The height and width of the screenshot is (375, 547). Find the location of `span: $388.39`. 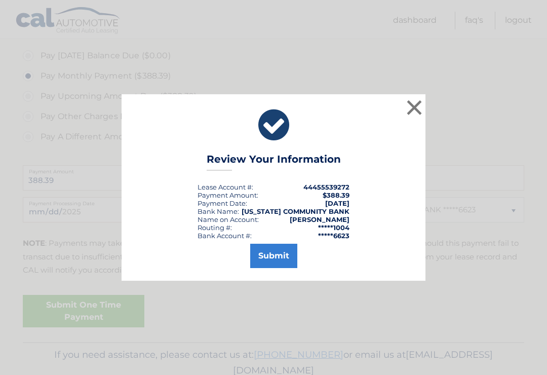

span: $388.39 is located at coordinates (336, 195).